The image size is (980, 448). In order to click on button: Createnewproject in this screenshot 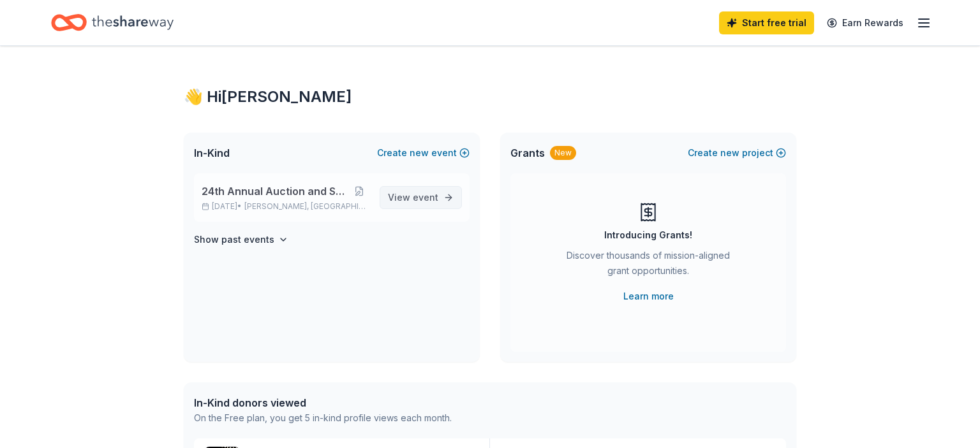, I will do `click(736, 153)`.